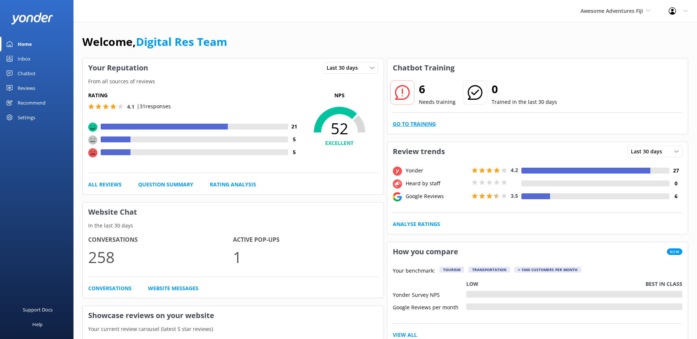 This screenshot has height=339, width=697. I want to click on h4: Active Pop-ups, so click(305, 240).